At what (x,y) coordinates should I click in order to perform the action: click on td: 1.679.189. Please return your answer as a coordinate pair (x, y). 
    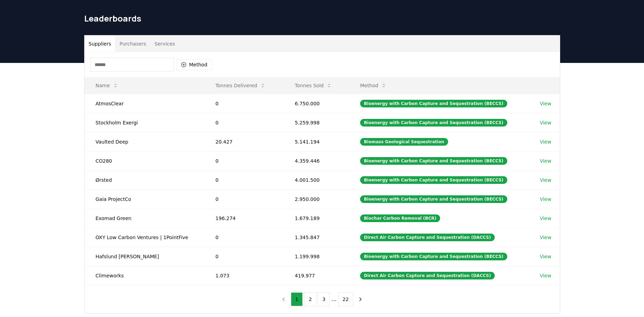
    Looking at the image, I should click on (316, 218).